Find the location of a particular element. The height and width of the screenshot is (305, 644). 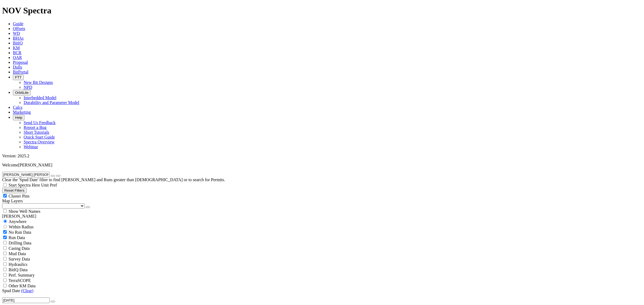

a: KM is located at coordinates (17, 48).